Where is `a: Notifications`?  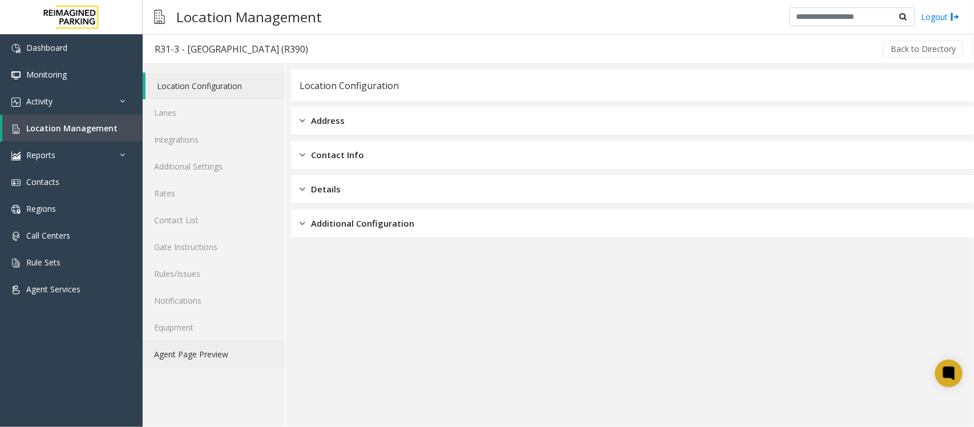
a: Notifications is located at coordinates (213, 300).